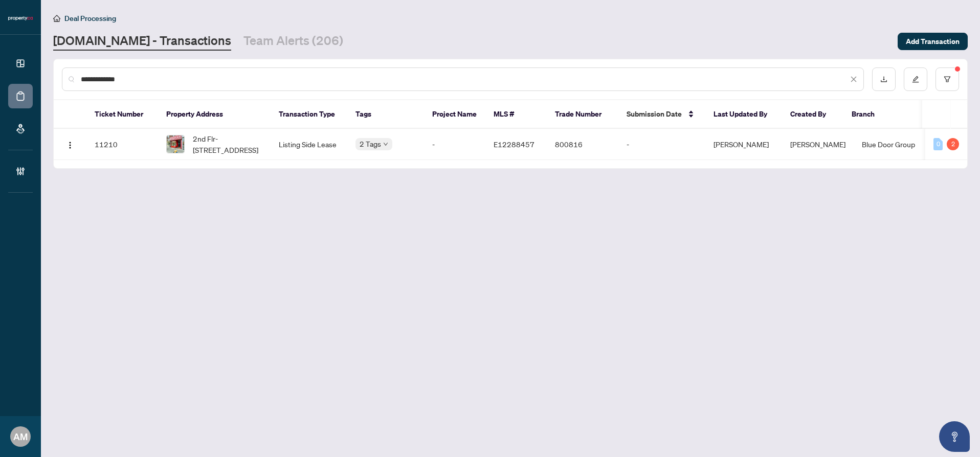 The width and height of the screenshot is (980, 457). Describe the element at coordinates (517, 114) in the screenshot. I see `th: MLS #` at that location.